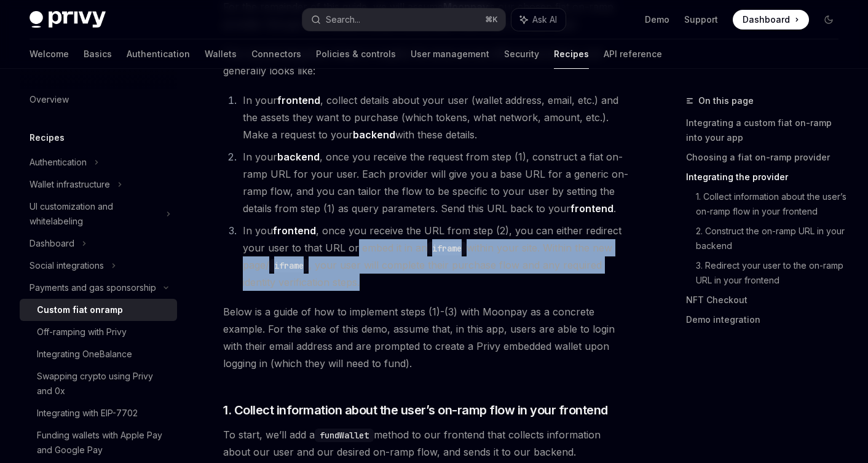  Describe the element at coordinates (67, 266) in the screenshot. I see `div: Social integrations` at that location.